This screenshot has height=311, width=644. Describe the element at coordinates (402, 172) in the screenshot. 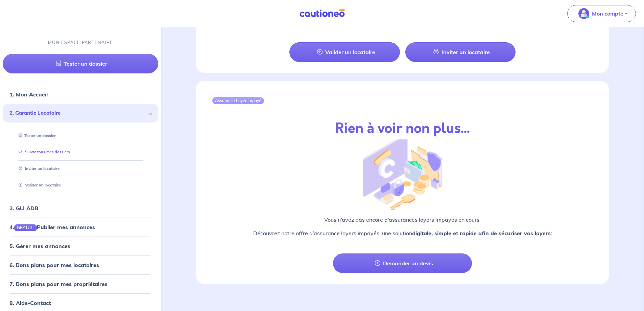

I see `img: illu_empty_gli.png` at that location.